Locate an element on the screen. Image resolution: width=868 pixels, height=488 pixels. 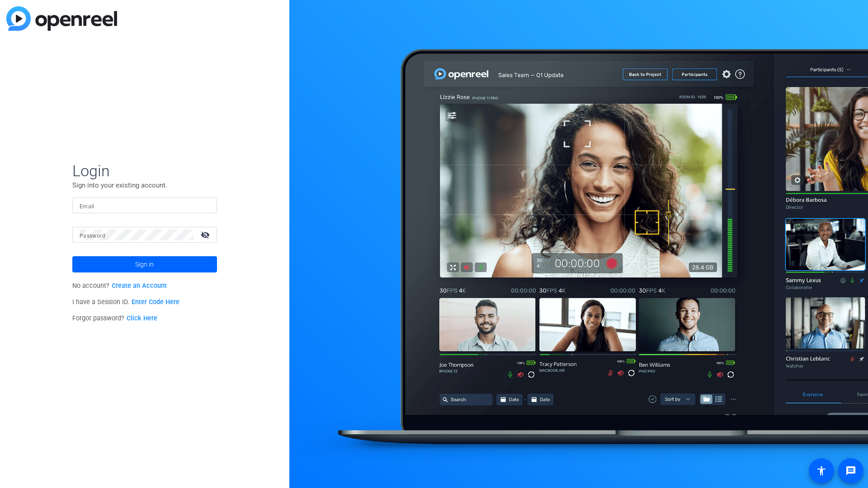
a: Enter Code Here is located at coordinates (156, 301).